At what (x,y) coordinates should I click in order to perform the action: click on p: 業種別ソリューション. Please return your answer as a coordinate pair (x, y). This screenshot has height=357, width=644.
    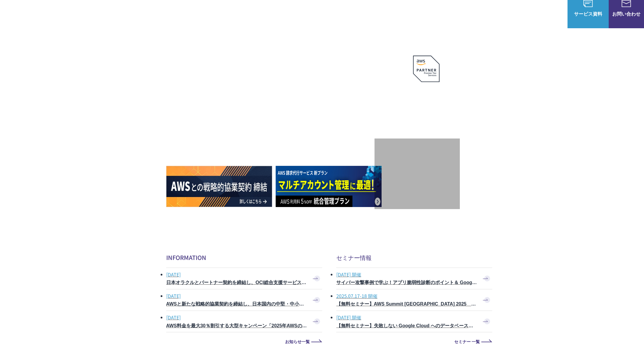
    Looking at the image, I should click on (438, 12).